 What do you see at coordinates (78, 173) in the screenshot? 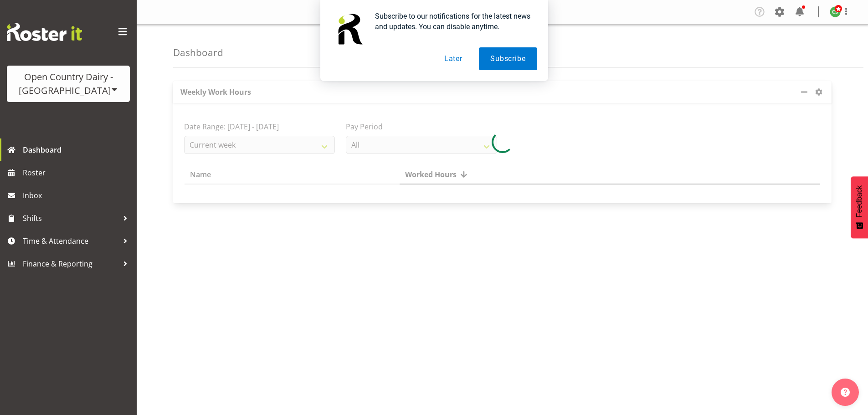
I see `span: Roster` at bounding box center [78, 173].